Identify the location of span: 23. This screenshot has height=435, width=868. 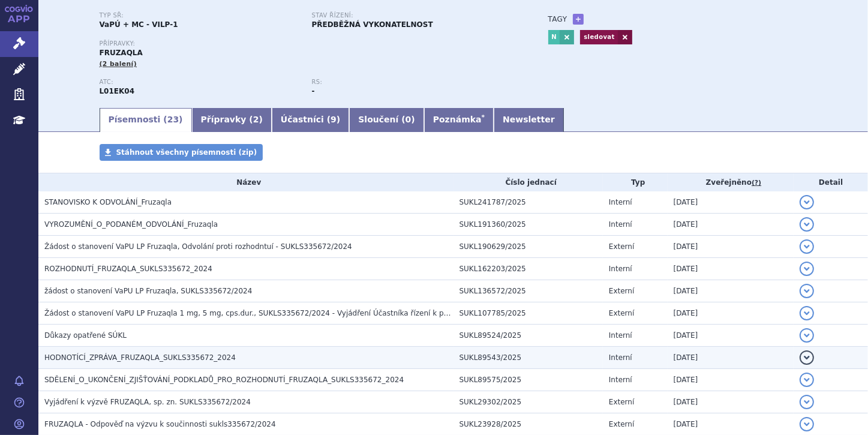
(173, 119).